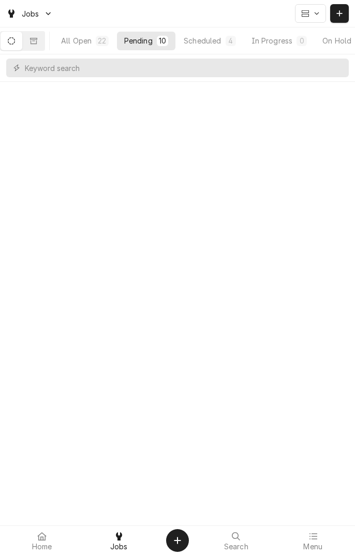 This screenshot has height=555, width=355. I want to click on button: Create Object, so click(178, 540).